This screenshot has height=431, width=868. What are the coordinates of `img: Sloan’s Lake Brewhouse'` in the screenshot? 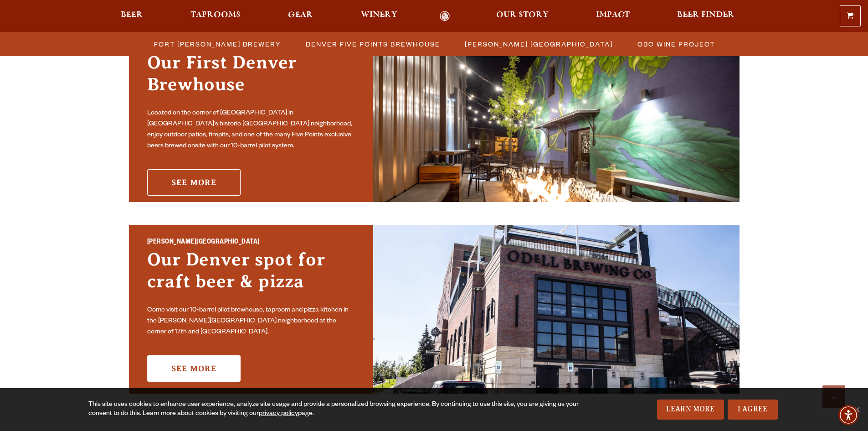 It's located at (556, 309).